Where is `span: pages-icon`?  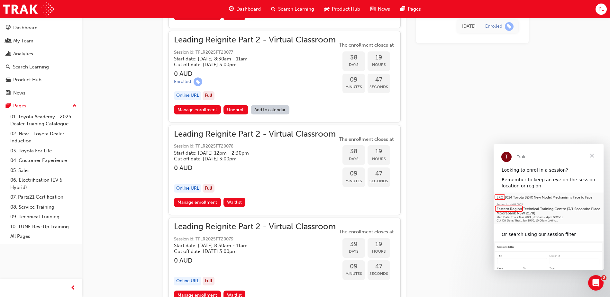
span: pages-icon is located at coordinates (402, 9).